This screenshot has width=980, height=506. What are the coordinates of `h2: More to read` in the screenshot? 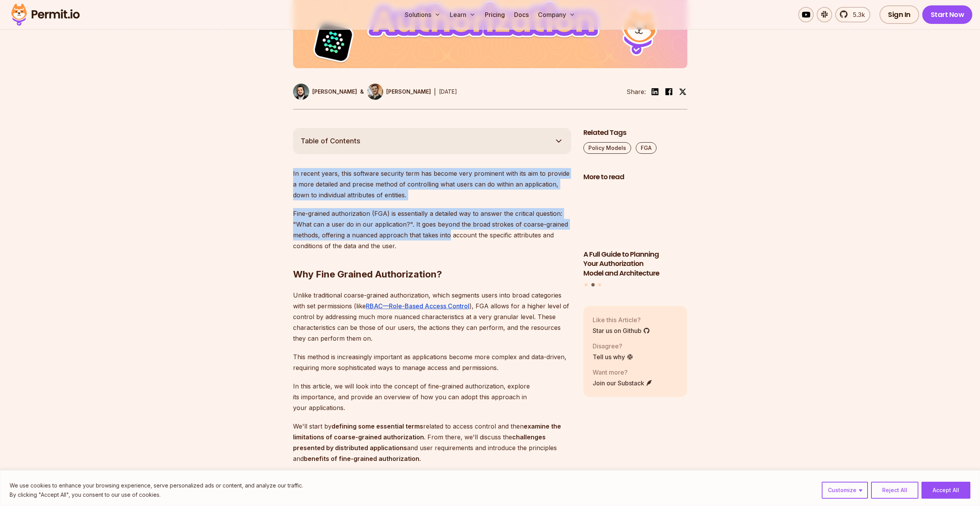 It's located at (635, 176).